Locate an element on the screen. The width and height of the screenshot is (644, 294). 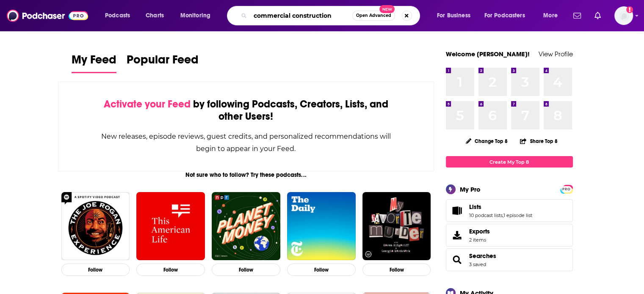
span: For Business is located at coordinates (453, 16).